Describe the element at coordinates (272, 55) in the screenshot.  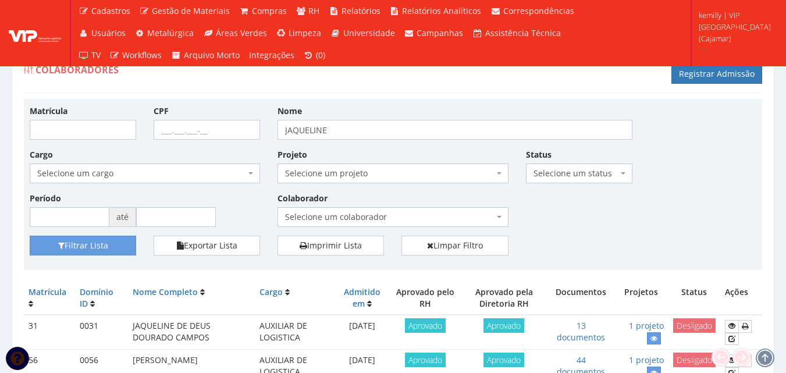
I see `a: Integrações` at that location.